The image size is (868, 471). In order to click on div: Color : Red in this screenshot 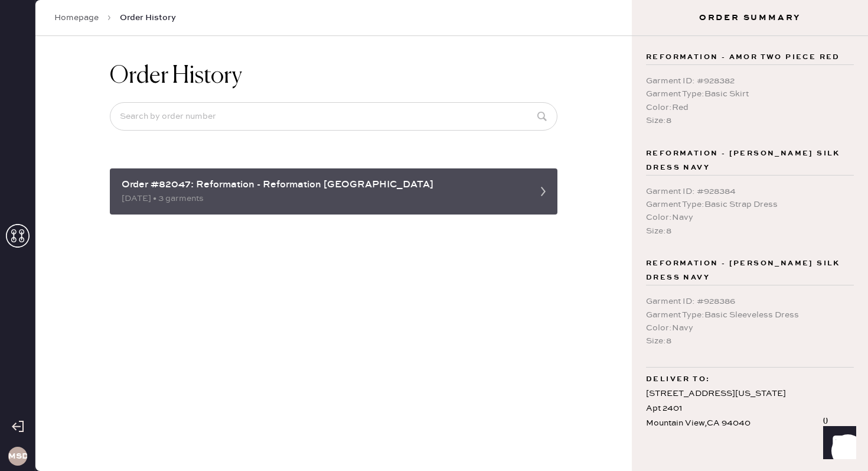, I will do `click(751, 107)`.